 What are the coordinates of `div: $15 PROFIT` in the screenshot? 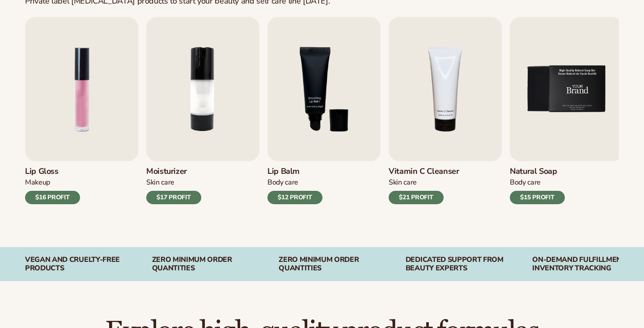 It's located at (537, 198).